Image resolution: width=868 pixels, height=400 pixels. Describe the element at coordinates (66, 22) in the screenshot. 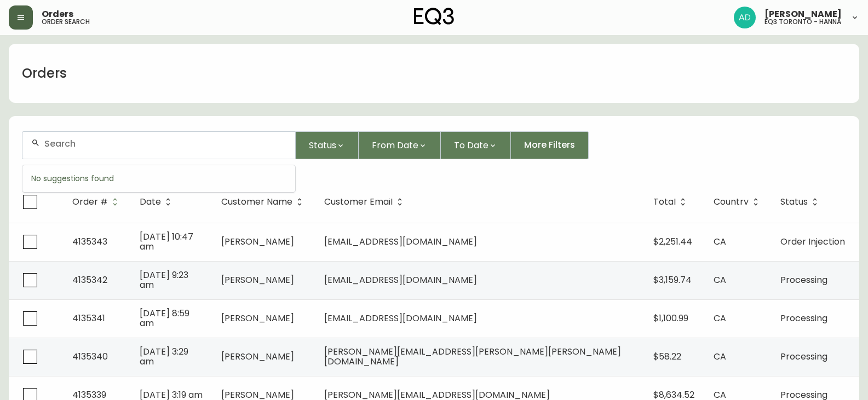

I see `h5: order search` at that location.